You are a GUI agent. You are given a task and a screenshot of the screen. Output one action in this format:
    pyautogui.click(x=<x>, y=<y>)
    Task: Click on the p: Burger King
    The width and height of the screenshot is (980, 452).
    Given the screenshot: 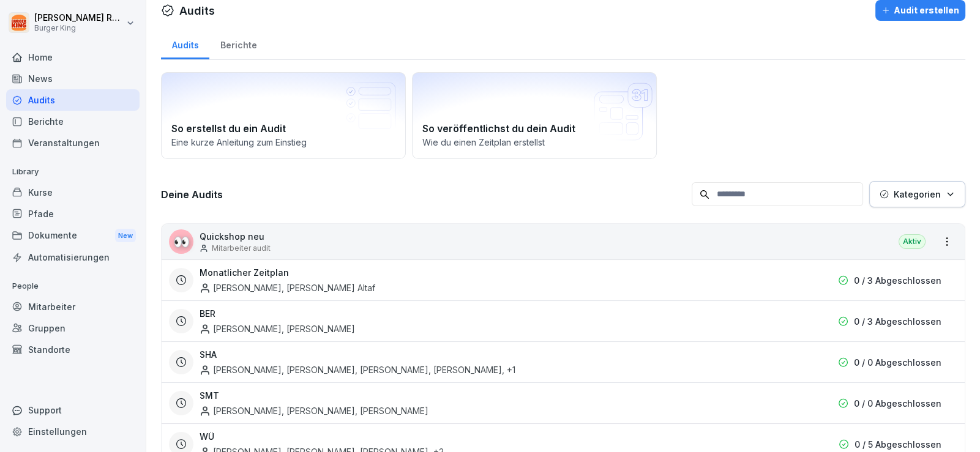 What is the action you would take?
    pyautogui.click(x=79, y=28)
    